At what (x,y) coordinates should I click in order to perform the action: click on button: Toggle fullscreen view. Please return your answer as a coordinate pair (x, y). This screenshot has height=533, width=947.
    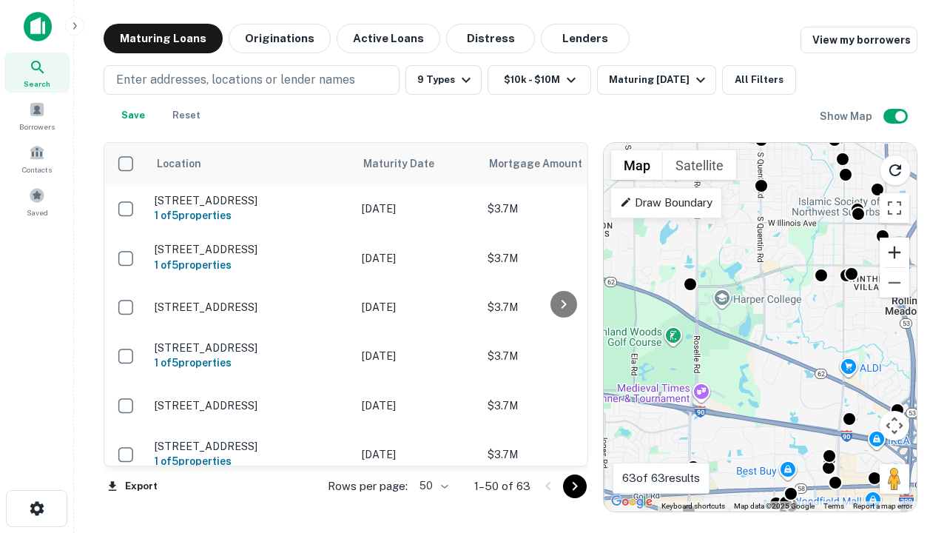
    Looking at the image, I should click on (895, 208).